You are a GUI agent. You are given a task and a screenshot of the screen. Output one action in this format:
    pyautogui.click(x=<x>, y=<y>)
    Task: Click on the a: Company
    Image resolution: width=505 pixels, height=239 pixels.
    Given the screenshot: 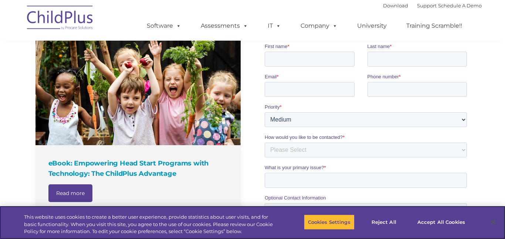 What is the action you would take?
    pyautogui.click(x=319, y=26)
    